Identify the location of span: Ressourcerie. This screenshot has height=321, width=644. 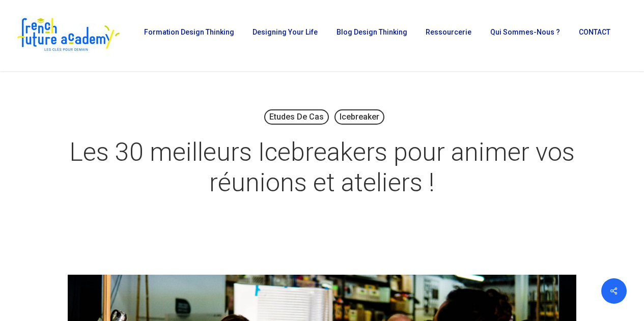
(448, 32).